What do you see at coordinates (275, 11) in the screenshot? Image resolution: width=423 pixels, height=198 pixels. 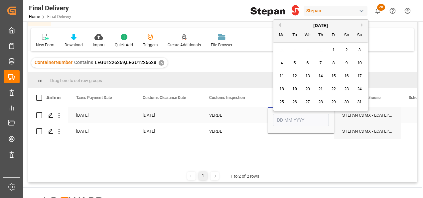 I see `img: Stepan_Company_logo.svg.png_1713531530.png` at bounding box center [275, 11].